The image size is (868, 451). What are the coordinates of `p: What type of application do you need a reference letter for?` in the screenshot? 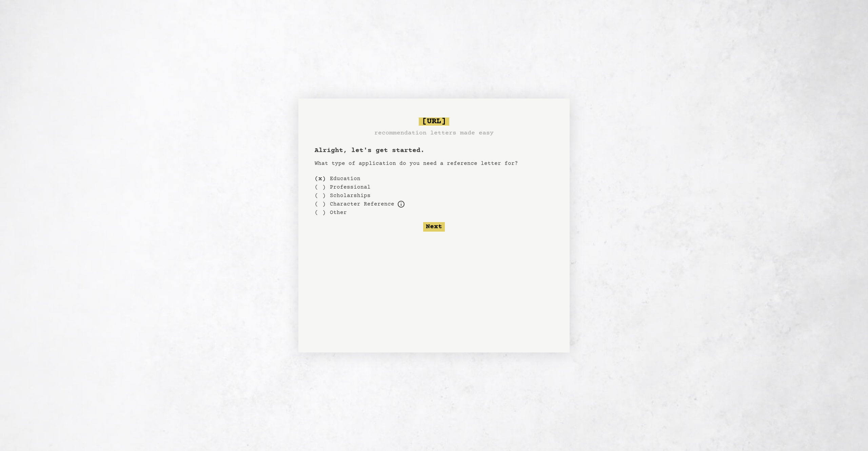 It's located at (434, 163).